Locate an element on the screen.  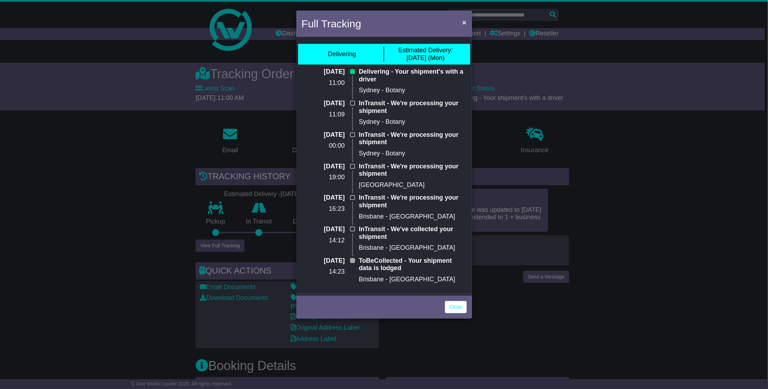
span: Estimated Delivery: is located at coordinates (425, 50).